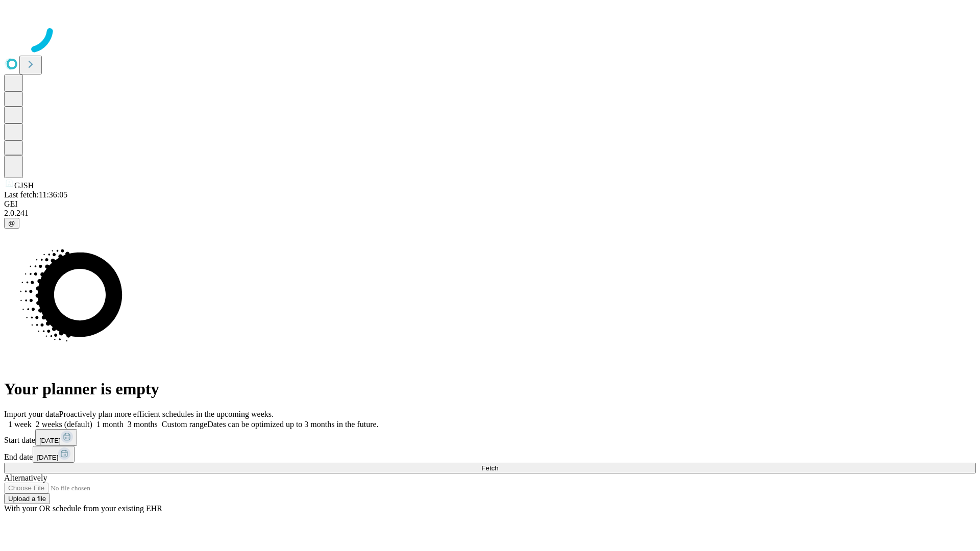  I want to click on span: 1 week, so click(20, 424).